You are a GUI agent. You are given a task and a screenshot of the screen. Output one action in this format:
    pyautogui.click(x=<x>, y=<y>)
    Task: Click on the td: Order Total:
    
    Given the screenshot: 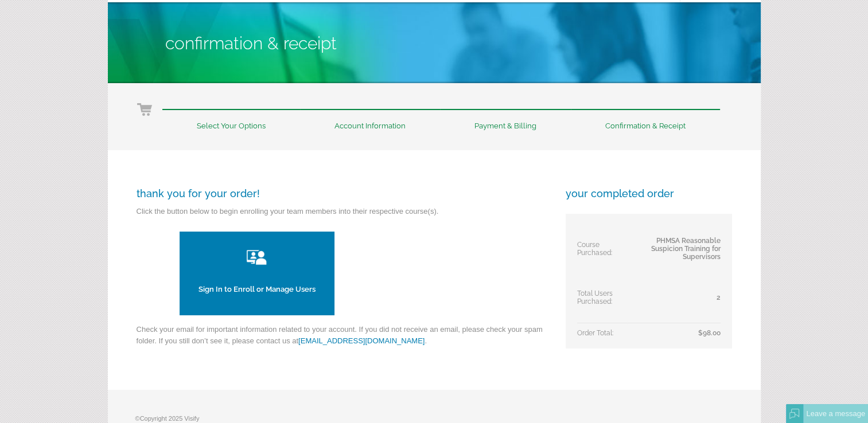 What is the action you would take?
    pyautogui.click(x=602, y=330)
    